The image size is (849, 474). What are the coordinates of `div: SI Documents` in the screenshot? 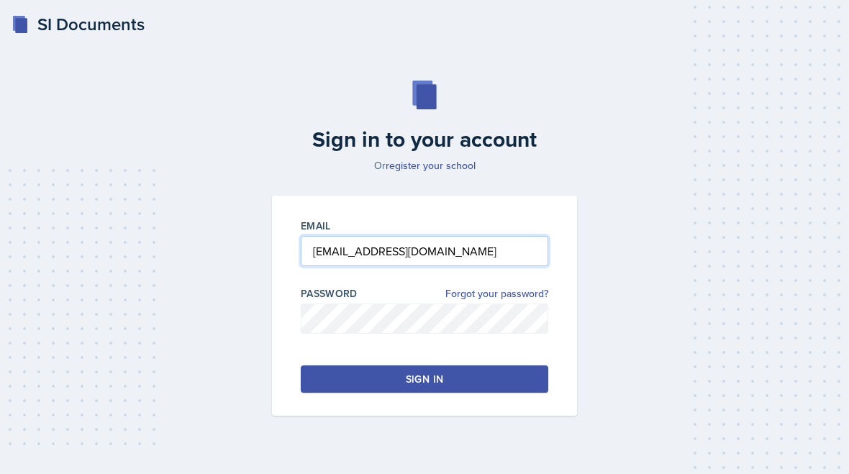 It's located at (78, 24).